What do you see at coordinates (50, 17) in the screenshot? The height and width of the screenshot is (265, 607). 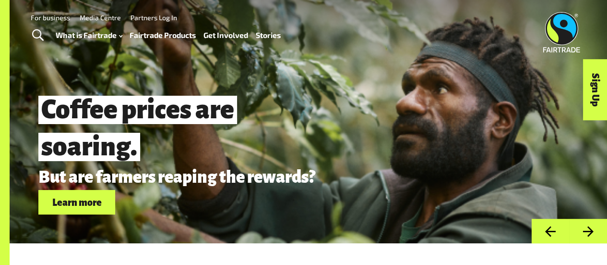 I see `a: For business` at bounding box center [50, 17].